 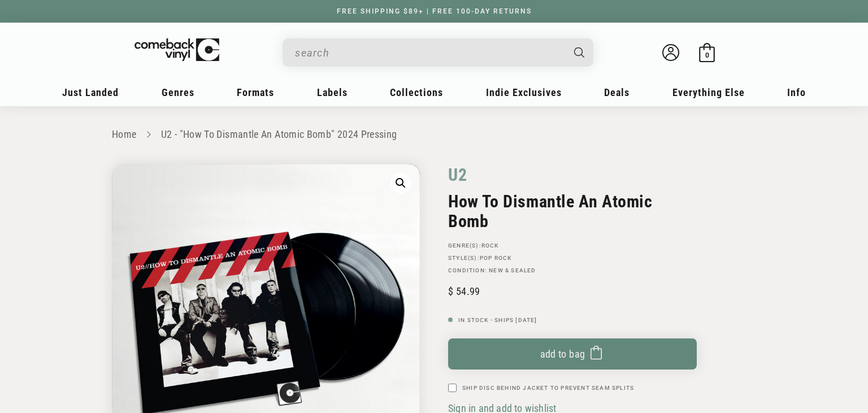 What do you see at coordinates (438, 52) in the screenshot?
I see `div: Search` at bounding box center [438, 52].